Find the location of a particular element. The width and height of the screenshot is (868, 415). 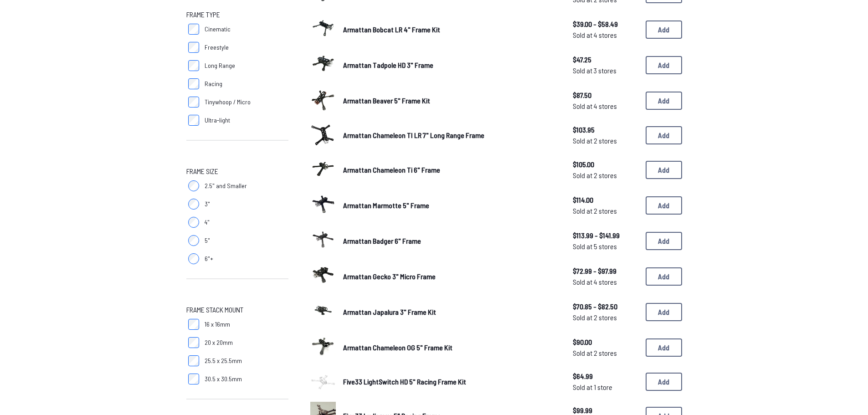

span: Frame Type is located at coordinates (203, 15).